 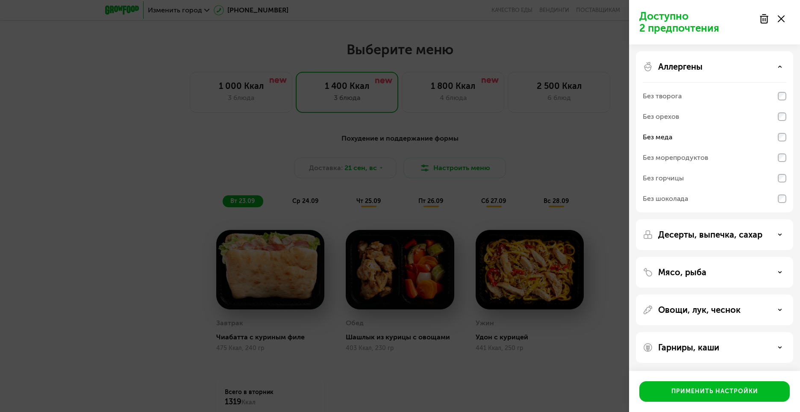 What do you see at coordinates (657, 137) in the screenshot?
I see `div: Без меда` at bounding box center [657, 137].